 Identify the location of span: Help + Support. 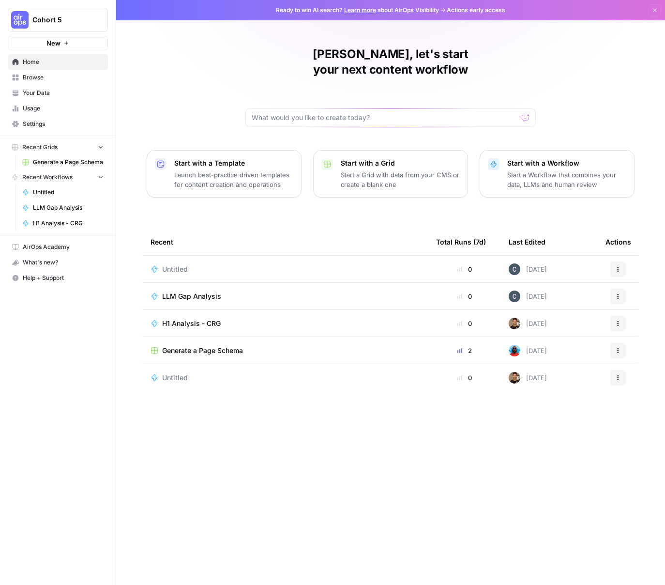
(63, 278).